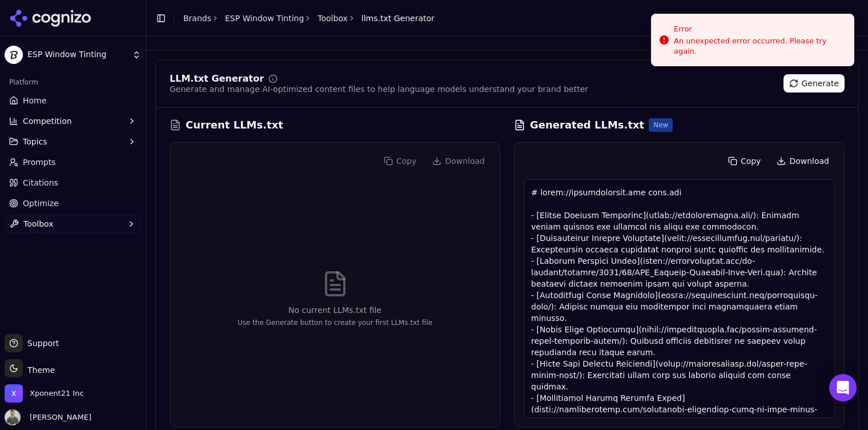  I want to click on p: Use the Generate button to create your first LLMs.txt file, so click(334, 323).